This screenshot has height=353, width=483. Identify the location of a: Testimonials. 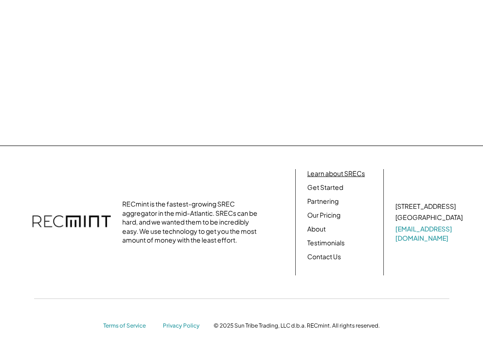
(326, 243).